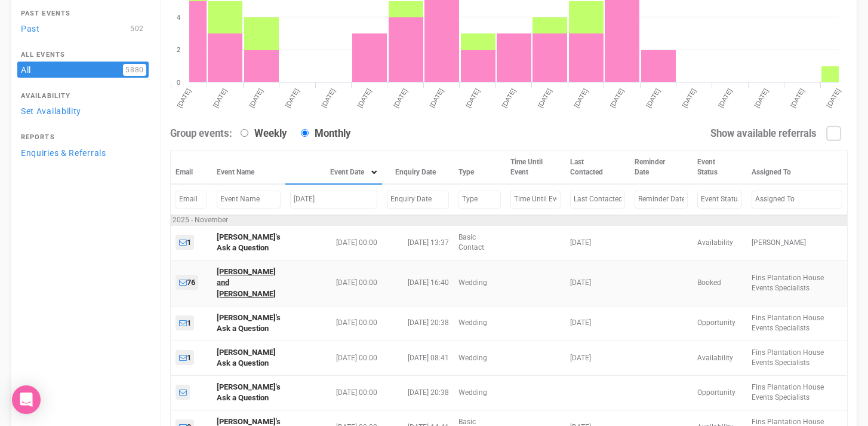  Describe the element at coordinates (597, 168) in the screenshot. I see `th: Last Contacted` at that location.